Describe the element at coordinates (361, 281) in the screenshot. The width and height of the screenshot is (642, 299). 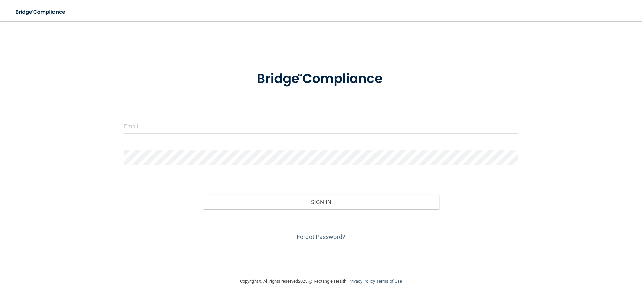
I see `a: Privacy Policy` at that location.